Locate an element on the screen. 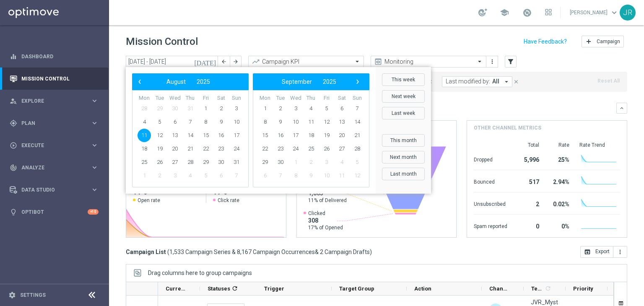 The image size is (644, 306). i: person_search is located at coordinates (13, 101).